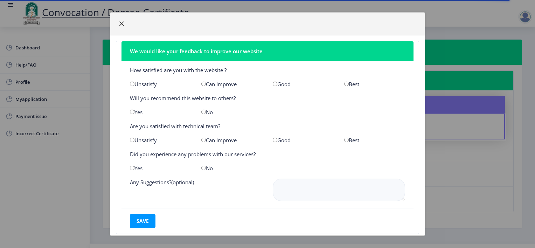 The height and width of the screenshot is (248, 535). What do you see at coordinates (196, 190) in the screenshot?
I see `div: Any Suggestions?(optional)` at bounding box center [196, 190].